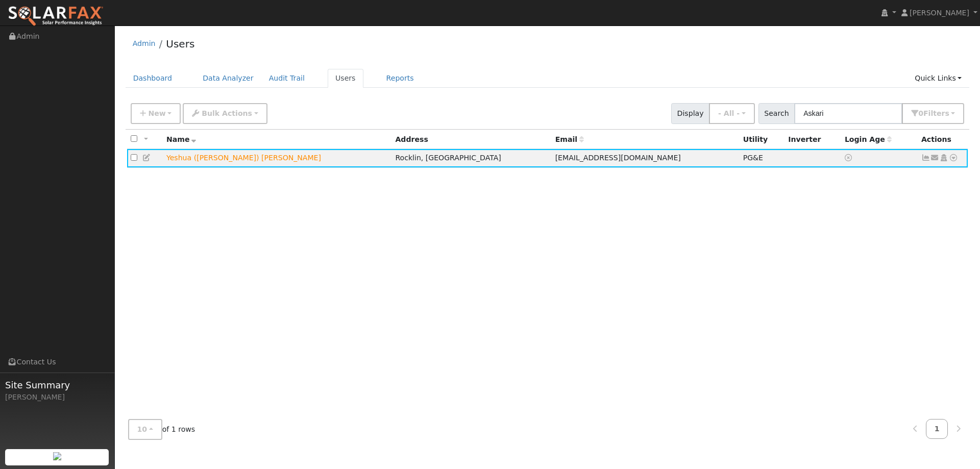 Image resolution: width=980 pixels, height=469 pixels. Describe the element at coordinates (753, 158) in the screenshot. I see `span: PG&E` at that location.